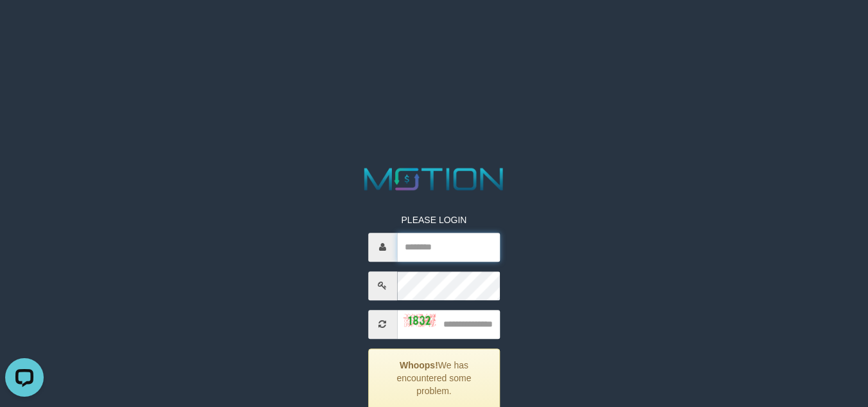 This screenshot has width=868, height=407. I want to click on button: Open LiveChat chat widget, so click(24, 24).